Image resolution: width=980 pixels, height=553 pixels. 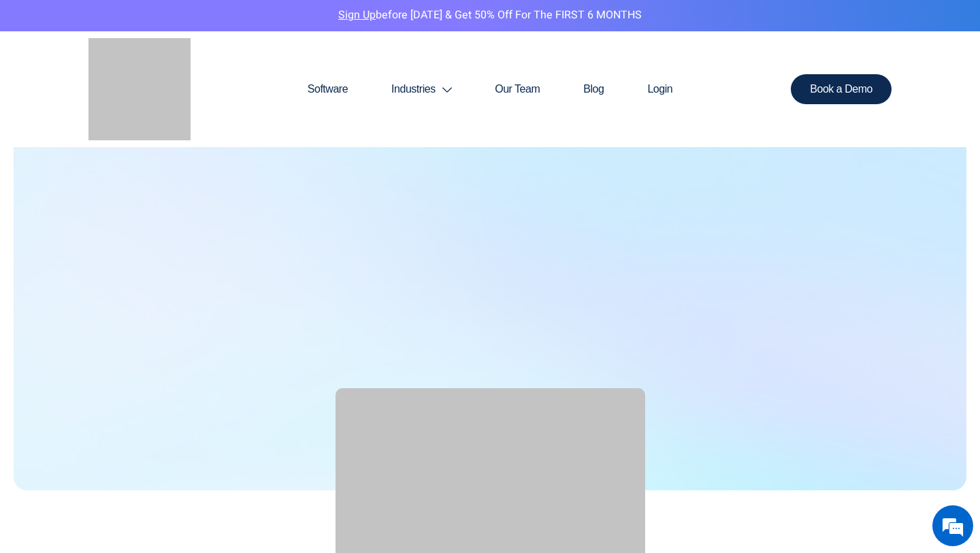 I want to click on a: Book a Demo, so click(x=841, y=89).